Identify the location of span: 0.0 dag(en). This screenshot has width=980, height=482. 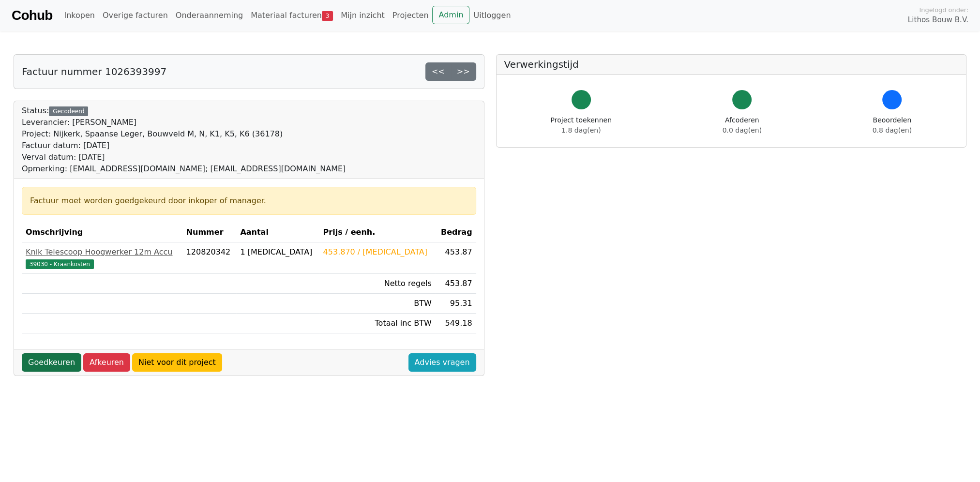
(742, 130).